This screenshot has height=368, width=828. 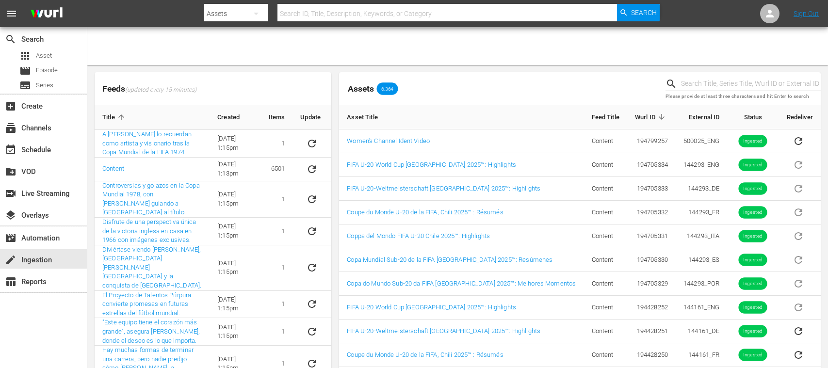 What do you see at coordinates (651, 165) in the screenshot?
I see `td: 194705334` at bounding box center [651, 165].